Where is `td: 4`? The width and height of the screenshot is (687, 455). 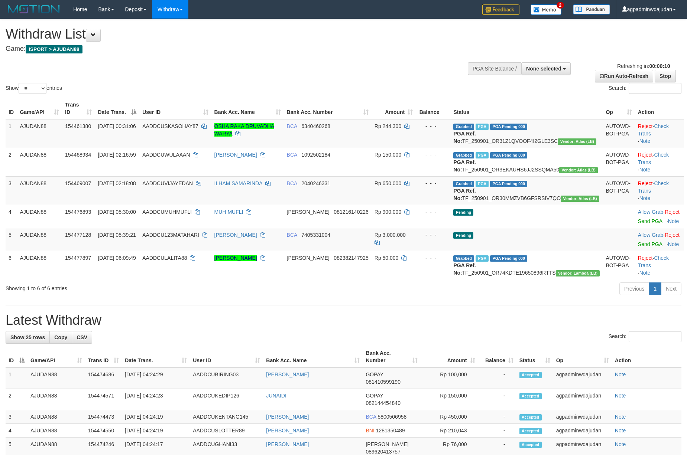 td: 4 is located at coordinates (11, 217).